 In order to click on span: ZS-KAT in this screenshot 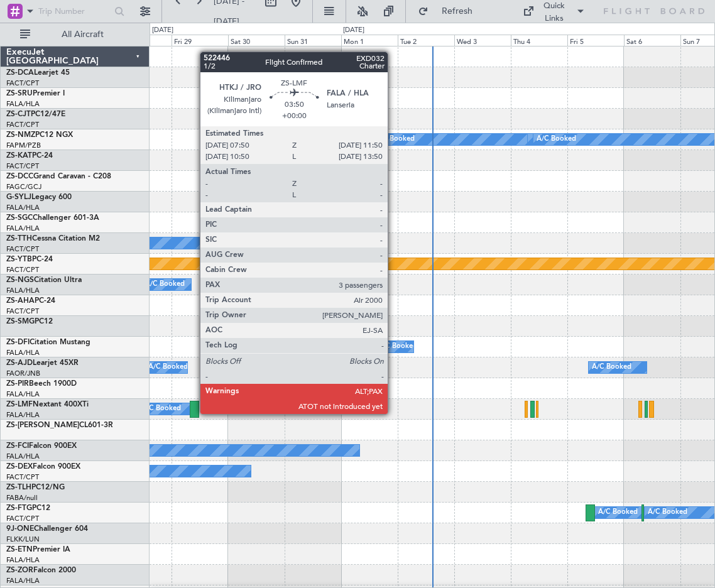, I will do `click(19, 156)`.